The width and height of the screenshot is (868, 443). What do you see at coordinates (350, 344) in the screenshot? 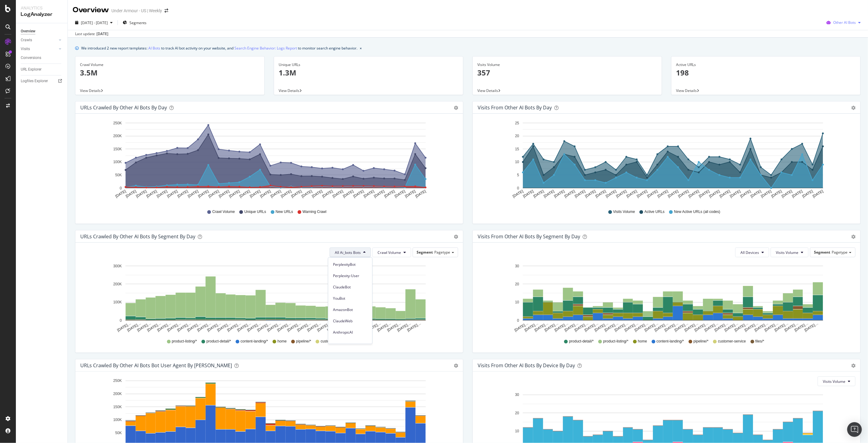
I see `span: CCBot` at bounding box center [350, 344].